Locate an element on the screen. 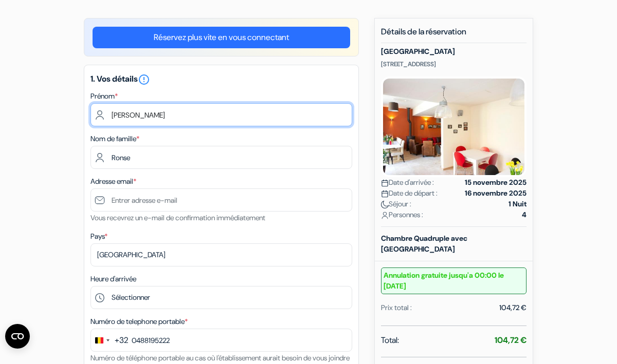 Image resolution: width=617 pixels, height=364 pixels. strong: 104,72 € is located at coordinates (511, 341).